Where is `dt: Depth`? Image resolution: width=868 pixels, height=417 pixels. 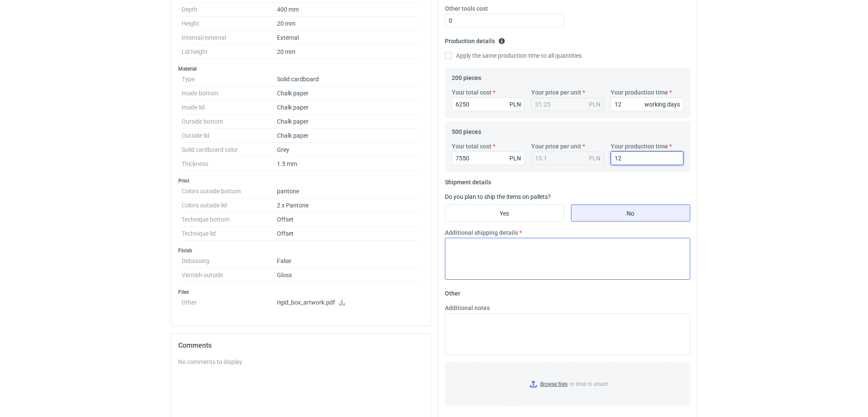
dt: Depth is located at coordinates (229, 10).